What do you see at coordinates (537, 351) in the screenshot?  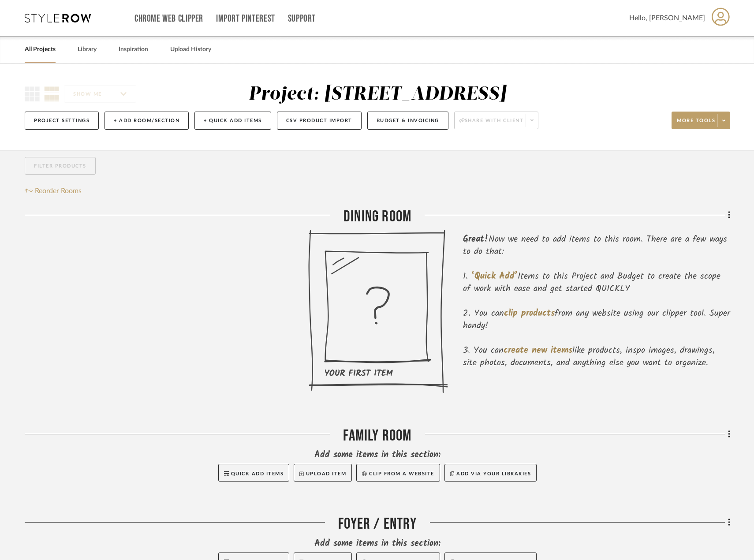 I see `span: create new items` at bounding box center [537, 351].